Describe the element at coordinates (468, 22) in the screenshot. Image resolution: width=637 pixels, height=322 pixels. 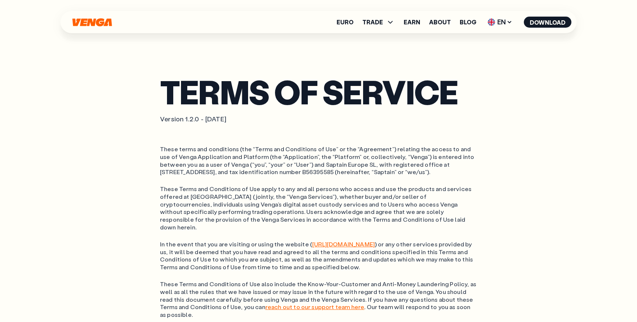
I see `a: Blog` at that location.